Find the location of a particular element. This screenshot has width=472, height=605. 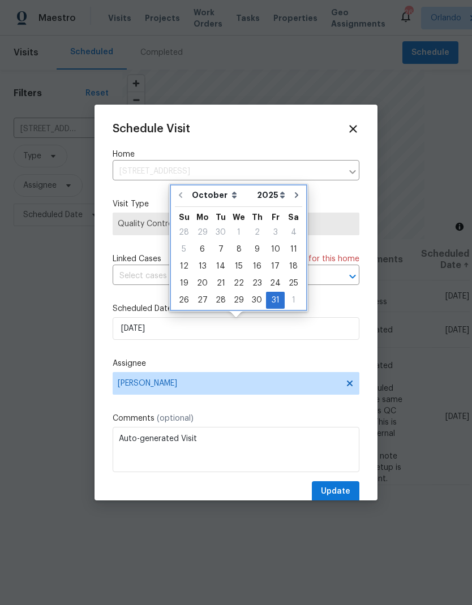

label: Home is located at coordinates (236, 154).